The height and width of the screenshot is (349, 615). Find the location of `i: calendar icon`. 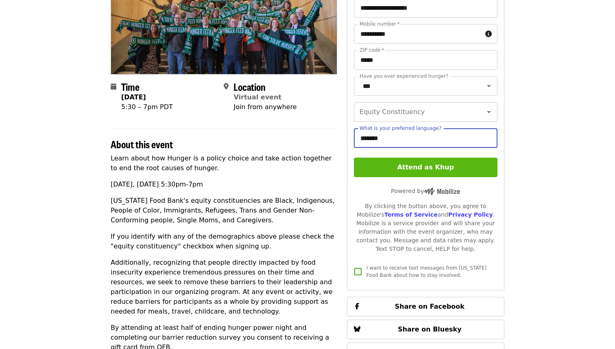

i: calendar icon is located at coordinates (114, 86).